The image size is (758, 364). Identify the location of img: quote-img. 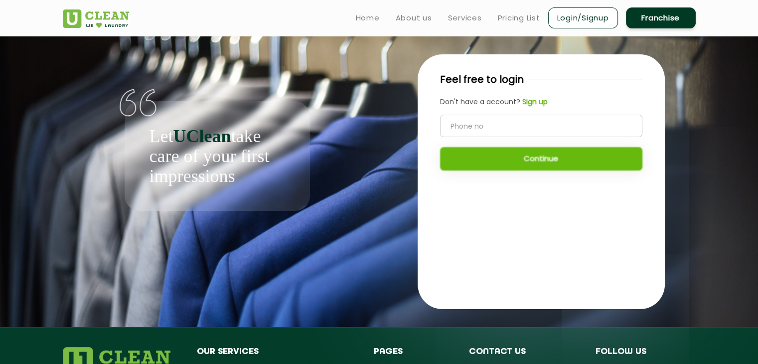
(138, 103).